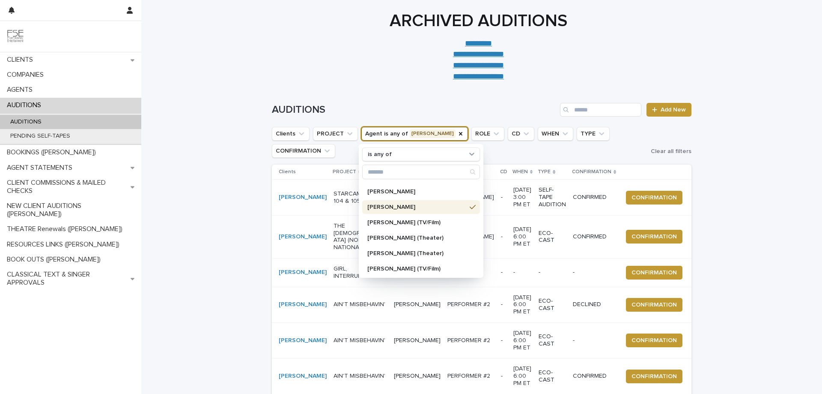  I want to click on p: SELF-TAPE AUDITION, so click(552, 197).